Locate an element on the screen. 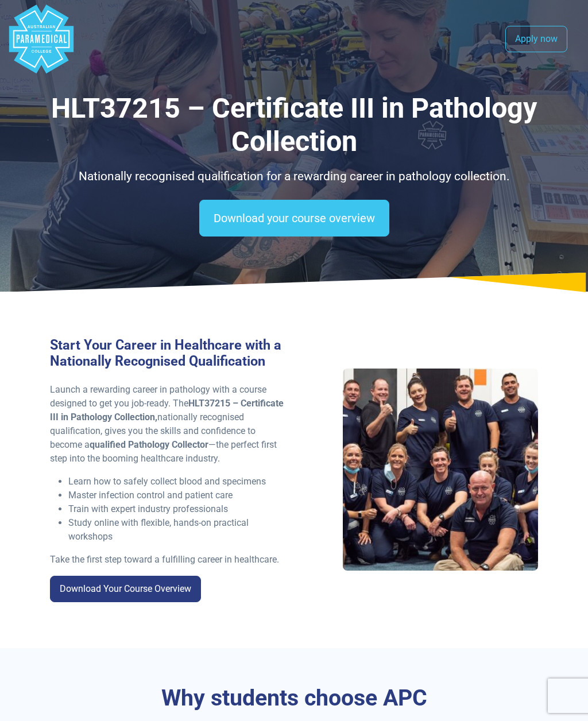 This screenshot has width=588, height=721. a: Download Your Course Overview is located at coordinates (125, 589).